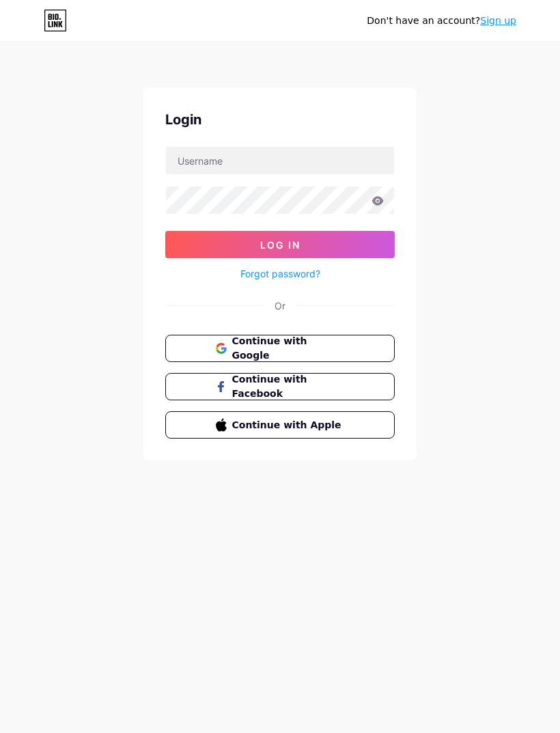 This screenshot has height=733, width=560. I want to click on input: Username, so click(280, 160).